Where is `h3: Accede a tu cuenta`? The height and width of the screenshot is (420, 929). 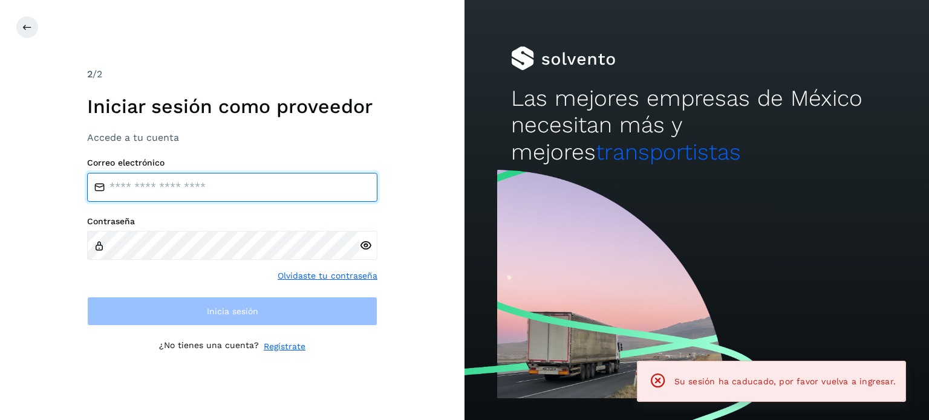
h3: Accede a tu cuenta is located at coordinates (232, 137).